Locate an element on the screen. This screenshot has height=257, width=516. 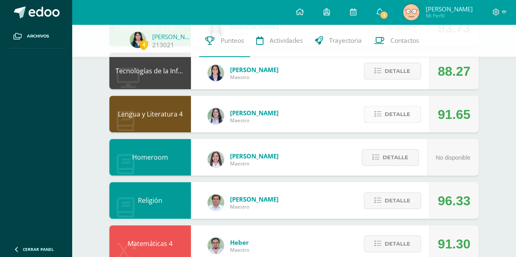
img: df6a3bad71d85cf97c4a6d1acf904499.png is located at coordinates (216, 116).